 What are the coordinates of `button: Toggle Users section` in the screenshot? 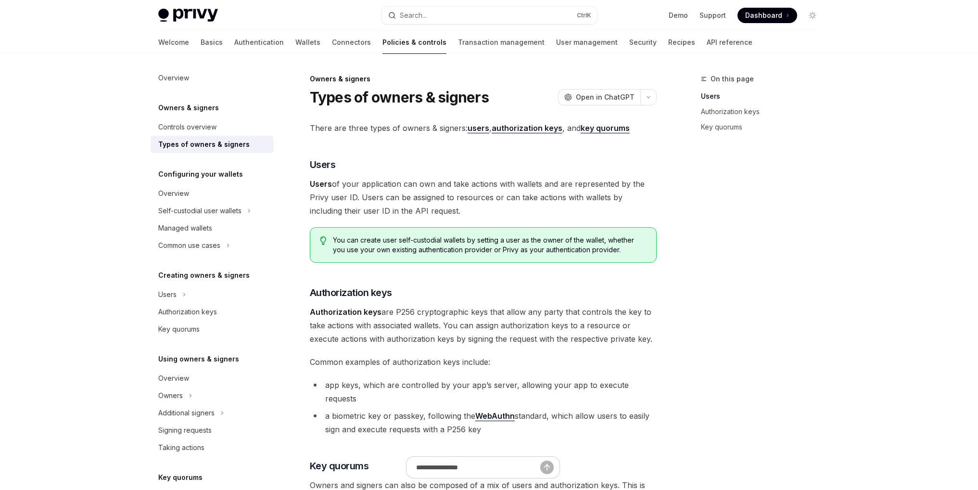 It's located at (212, 294).